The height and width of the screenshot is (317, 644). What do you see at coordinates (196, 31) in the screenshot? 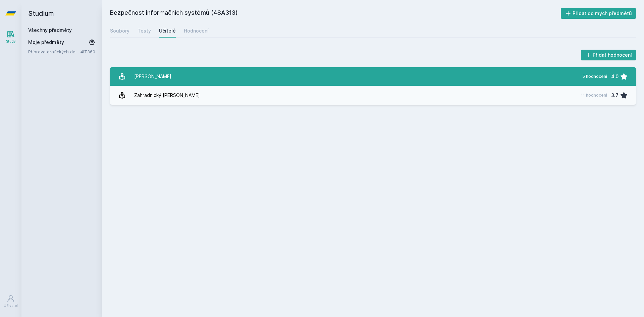
I see `a: Hodnocení` at bounding box center [196, 31].